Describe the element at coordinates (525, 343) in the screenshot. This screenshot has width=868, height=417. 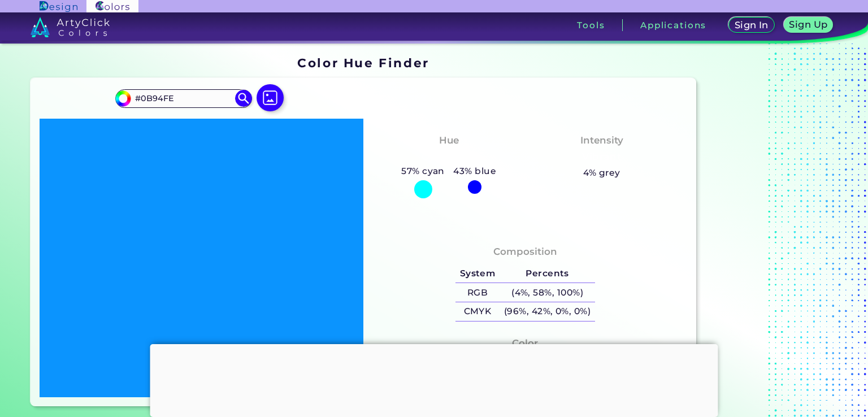
I see `h4: Color` at that location.